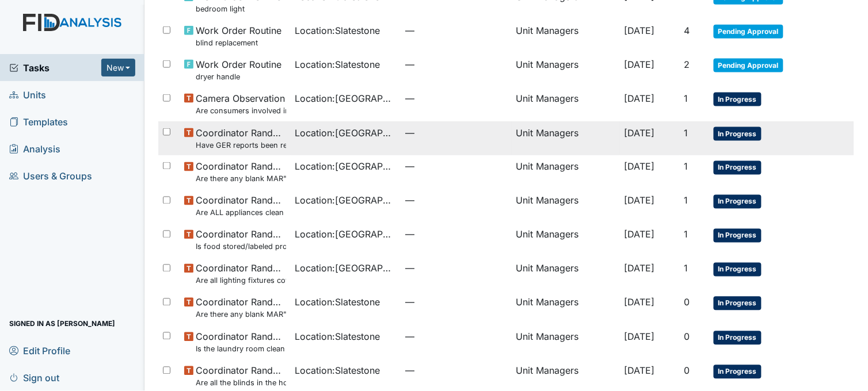  Describe the element at coordinates (241, 240) in the screenshot. I see `span: Coordinator Random Is food stored/labeled properly?` at that location.